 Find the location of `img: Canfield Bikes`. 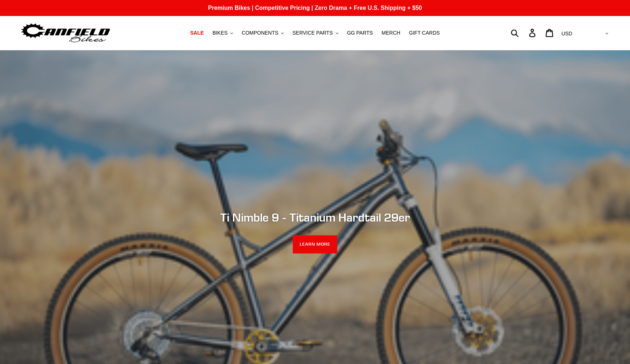

img: Canfield Bikes is located at coordinates (65, 33).